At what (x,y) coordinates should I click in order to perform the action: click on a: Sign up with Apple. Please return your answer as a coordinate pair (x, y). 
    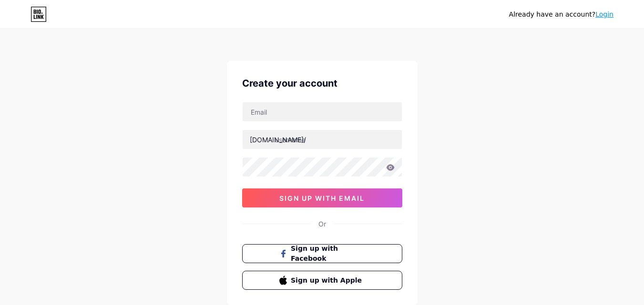
    Looking at the image, I should click on (322, 280).